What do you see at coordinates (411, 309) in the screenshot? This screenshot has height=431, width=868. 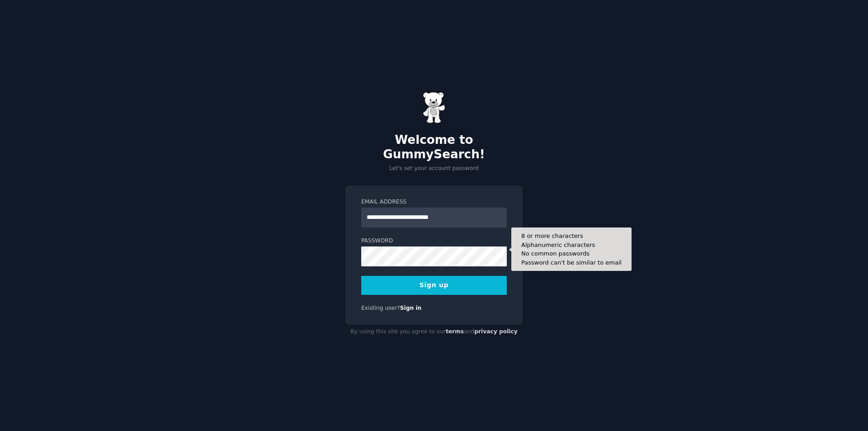 I see `a: Sign in` at bounding box center [411, 309].